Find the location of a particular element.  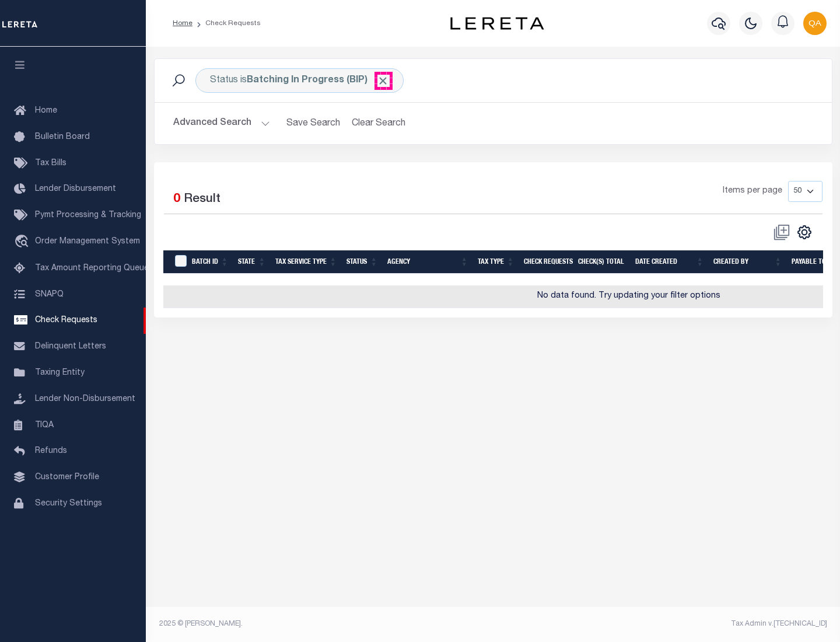

button: Clear Search is located at coordinates (379, 123).